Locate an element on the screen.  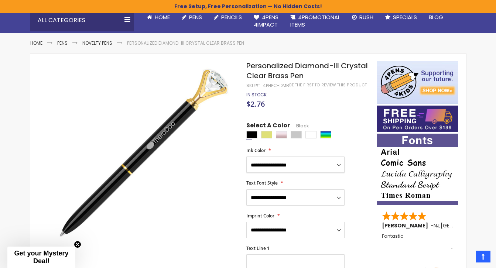
li: Personalized Diamond-III Crystal Clear Brass Pen is located at coordinates (186, 43).